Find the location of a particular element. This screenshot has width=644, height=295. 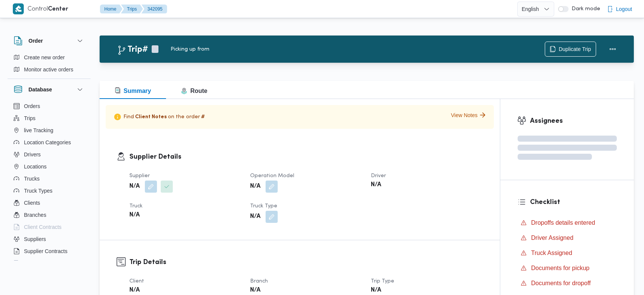

button: Truck Assigned is located at coordinates (567, 253).